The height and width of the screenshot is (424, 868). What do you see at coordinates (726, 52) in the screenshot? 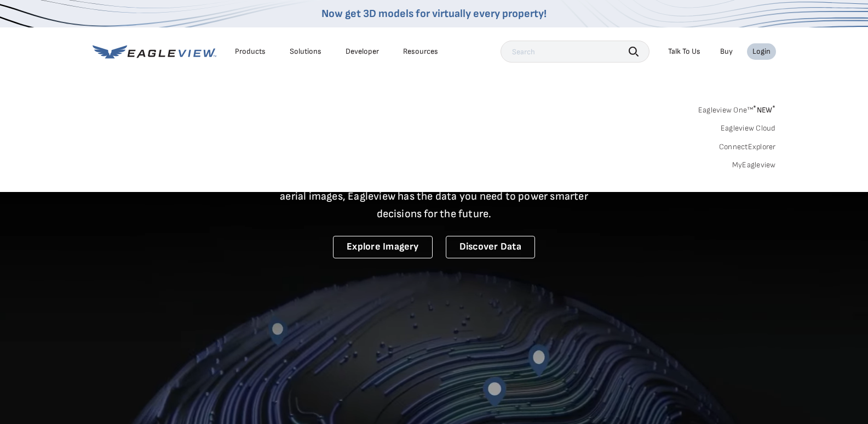
I see `a: Buy` at bounding box center [726, 52].